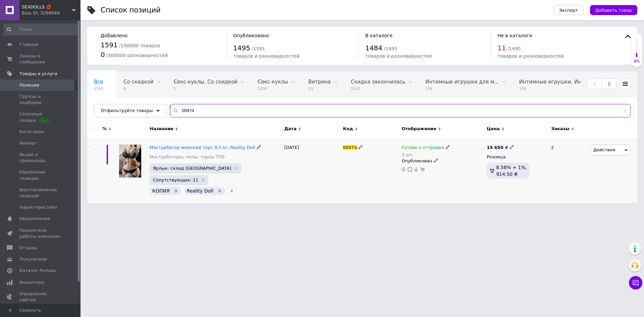  What do you see at coordinates (40, 59) in the screenshot?
I see `span: Заказы и сообщения` at bounding box center [40, 59].